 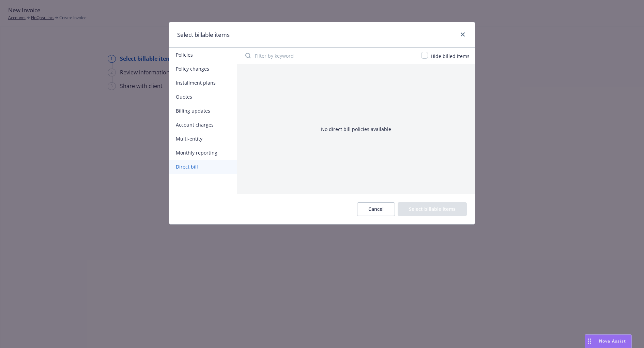 I want to click on button: Monthly reporting, so click(x=203, y=153).